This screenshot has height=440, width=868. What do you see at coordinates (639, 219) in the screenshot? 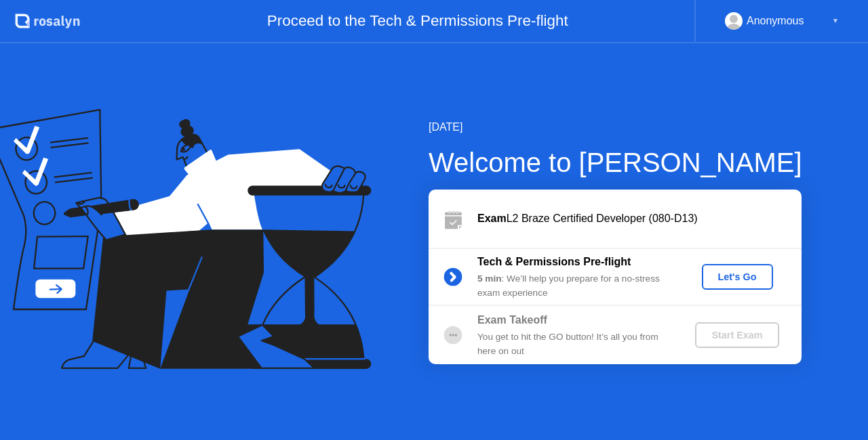
I see `div: L2 Braze Certified Developer (080-D13)` at bounding box center [639, 219].